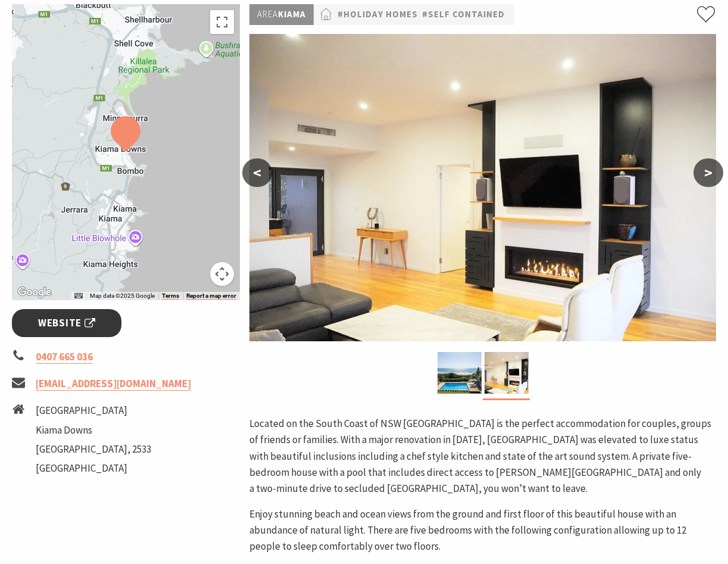  What do you see at coordinates (64, 357) in the screenshot?
I see `a: 0407 665 036` at bounding box center [64, 357].